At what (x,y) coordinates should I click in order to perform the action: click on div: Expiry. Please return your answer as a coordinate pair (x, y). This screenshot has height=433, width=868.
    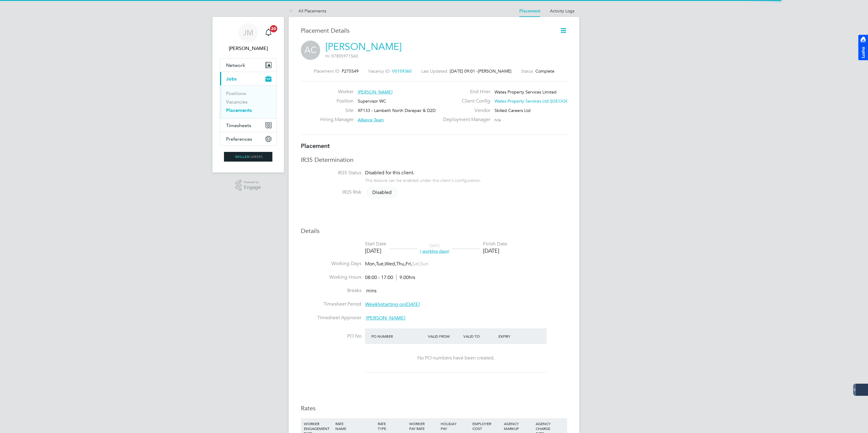
    Looking at the image, I should click on (515, 336).